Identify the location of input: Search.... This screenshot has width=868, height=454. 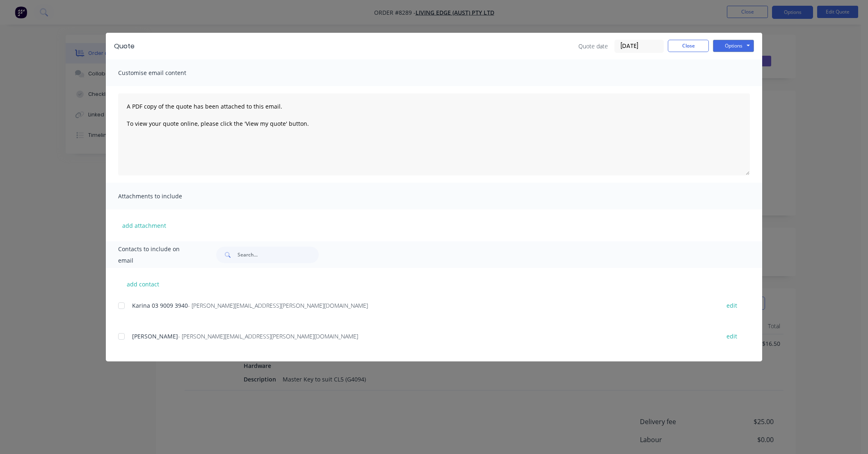
(278, 255).